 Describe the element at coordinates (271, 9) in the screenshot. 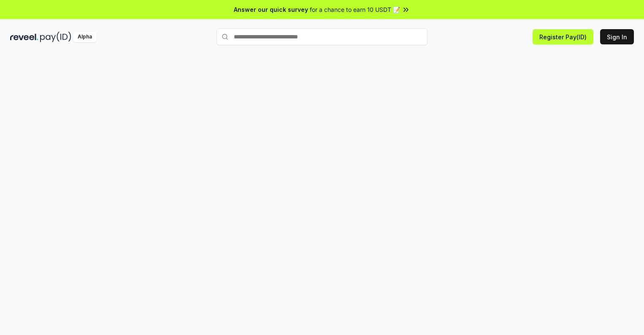

I see `span: Answer our quick survey` at that location.